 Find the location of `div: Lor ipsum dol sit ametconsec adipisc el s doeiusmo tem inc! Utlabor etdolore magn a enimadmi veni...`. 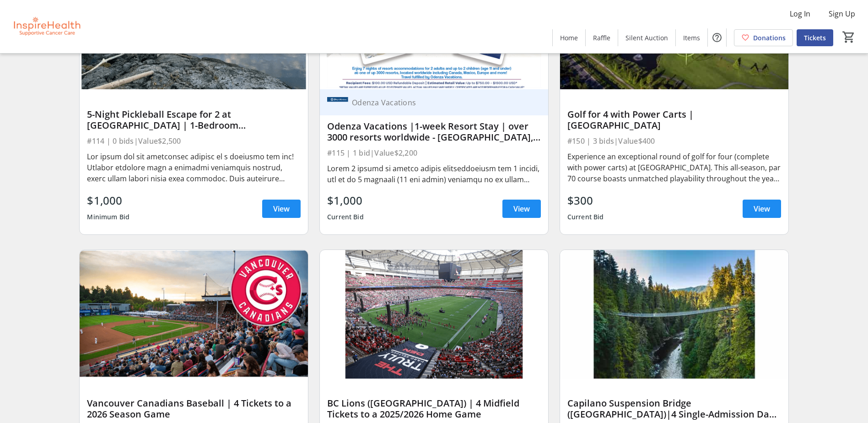

div: Lor ipsum dol sit ametconsec adipisc el s doeiusmo tem inc! Utlabor etdolore magn a enimadmi veni... is located at coordinates (194, 167).